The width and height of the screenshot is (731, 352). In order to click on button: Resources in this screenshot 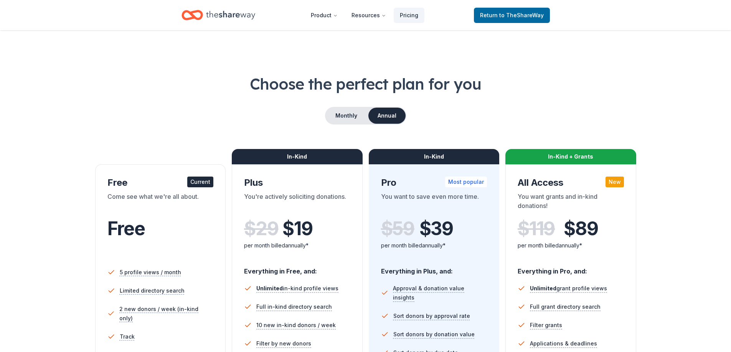, I will do `click(369, 15)`.